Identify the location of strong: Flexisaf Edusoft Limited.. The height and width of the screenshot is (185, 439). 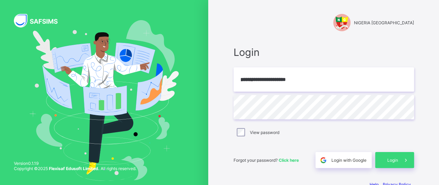
(74, 168).